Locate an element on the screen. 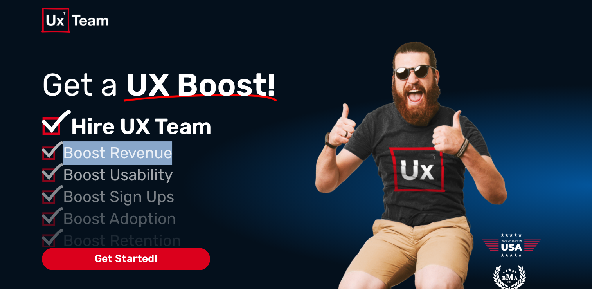 The width and height of the screenshot is (592, 289). p: Boost Retention is located at coordinates (187, 241).